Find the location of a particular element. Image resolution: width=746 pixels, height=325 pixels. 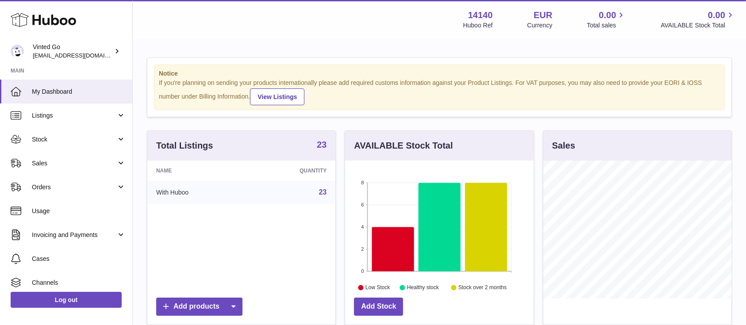

div: Huboo Ref is located at coordinates (478, 25).